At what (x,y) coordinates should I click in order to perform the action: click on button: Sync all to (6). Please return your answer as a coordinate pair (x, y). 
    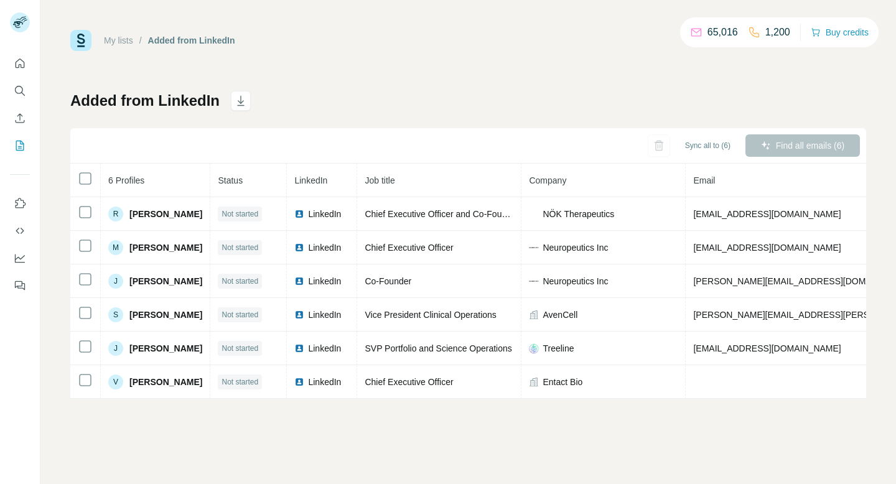
    Looking at the image, I should click on (707, 146).